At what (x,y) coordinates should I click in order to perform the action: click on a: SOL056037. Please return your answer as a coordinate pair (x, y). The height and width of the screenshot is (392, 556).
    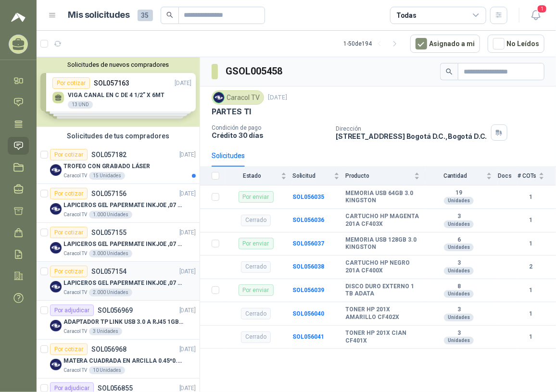
    Looking at the image, I should click on (308, 244).